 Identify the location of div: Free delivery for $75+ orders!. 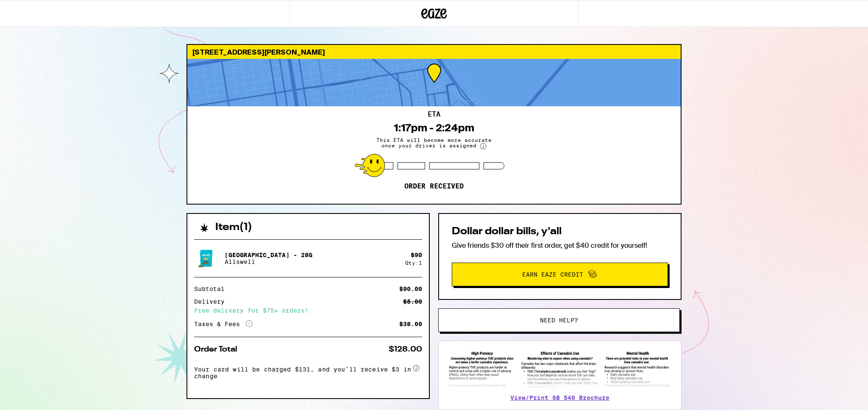
(308, 310).